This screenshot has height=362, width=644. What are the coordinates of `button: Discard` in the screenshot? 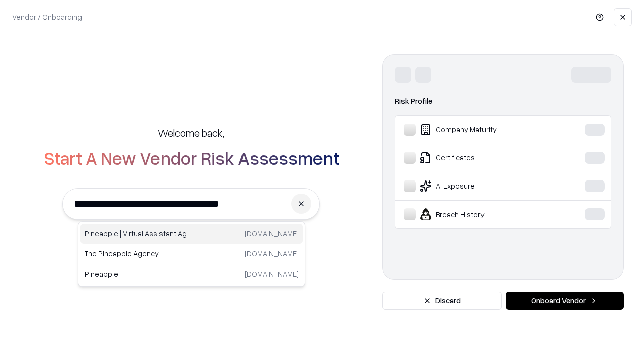 It's located at (442, 301).